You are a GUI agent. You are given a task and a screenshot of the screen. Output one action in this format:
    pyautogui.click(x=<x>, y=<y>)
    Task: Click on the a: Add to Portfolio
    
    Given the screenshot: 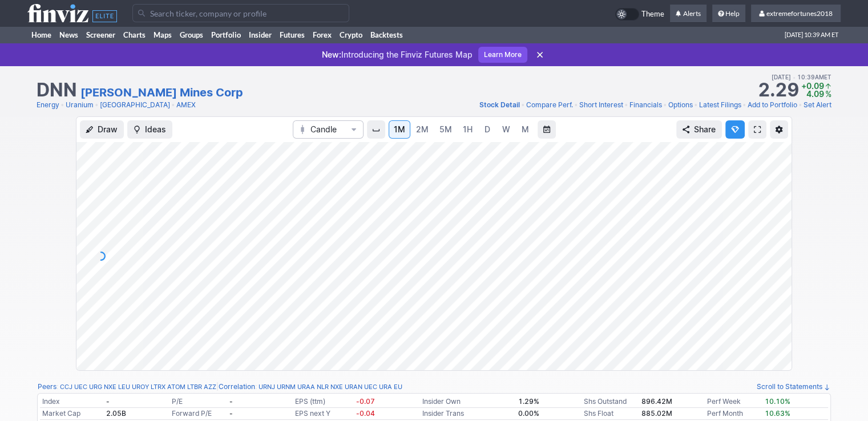 What is the action you would take?
    pyautogui.click(x=772, y=105)
    